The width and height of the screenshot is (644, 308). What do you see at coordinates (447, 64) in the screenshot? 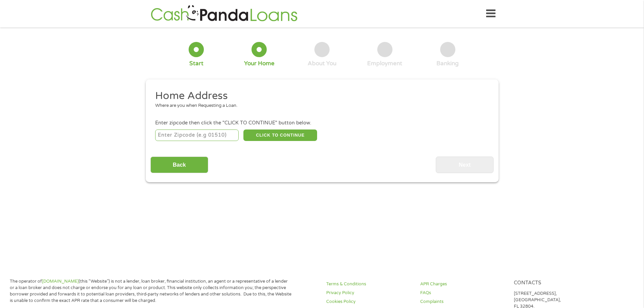
I see `div: Banking` at bounding box center [447, 64].